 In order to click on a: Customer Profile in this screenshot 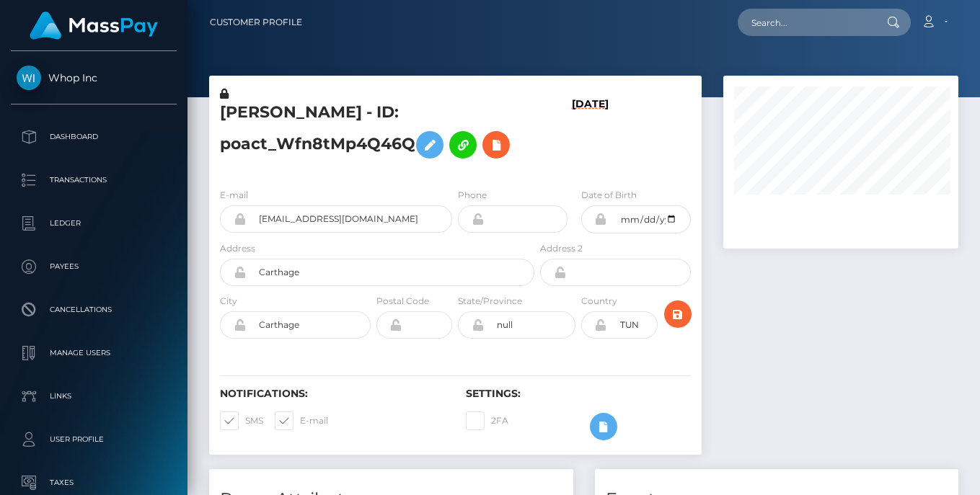, I will do `click(256, 23)`.